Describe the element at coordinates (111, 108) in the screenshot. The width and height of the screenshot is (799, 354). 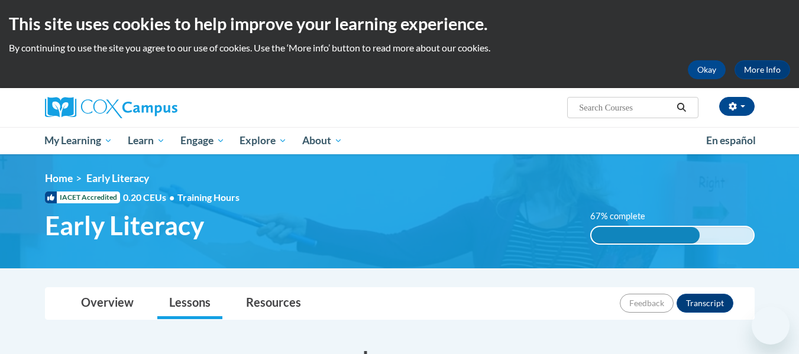
I see `img: Cox Campus` at that location.